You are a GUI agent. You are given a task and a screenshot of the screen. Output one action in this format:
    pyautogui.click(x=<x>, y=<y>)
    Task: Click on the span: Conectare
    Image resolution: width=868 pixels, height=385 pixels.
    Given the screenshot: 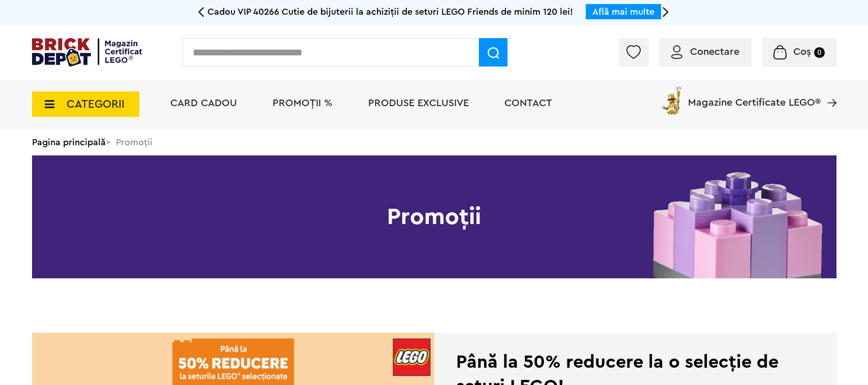 What is the action you would take?
    pyautogui.click(x=715, y=52)
    